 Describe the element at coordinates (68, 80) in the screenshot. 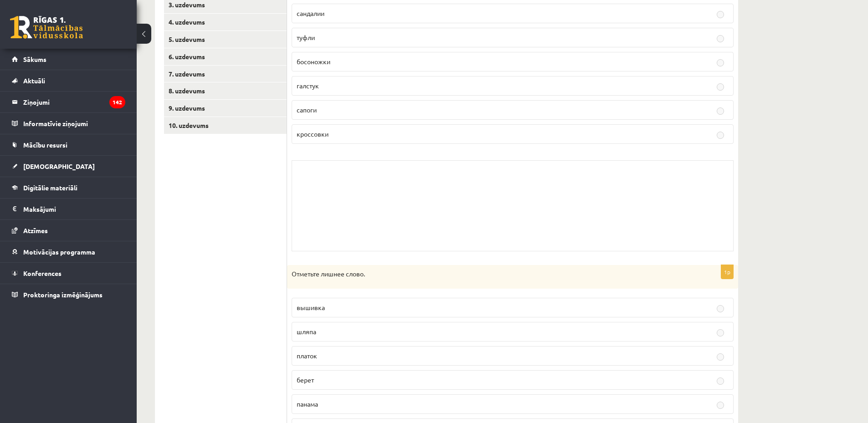

I see `a: Aktuāli` at that location.